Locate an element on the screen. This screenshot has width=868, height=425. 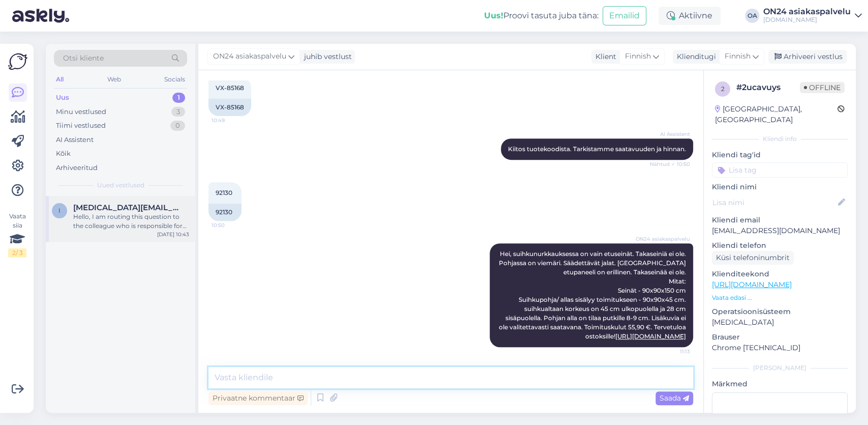
input: Lisa tag is located at coordinates (779, 170).